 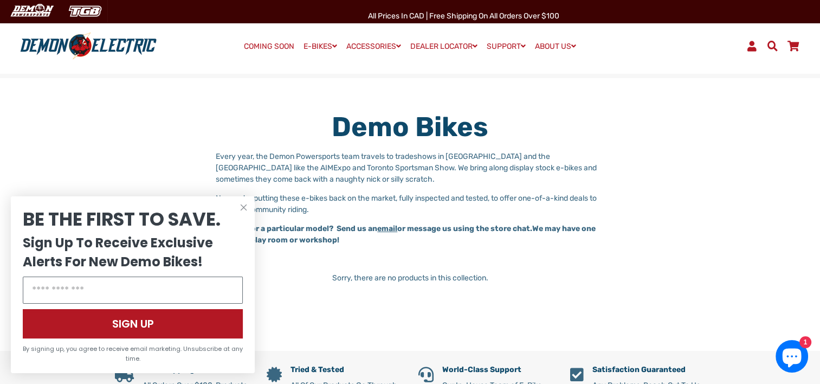 I want to click on p: Now we're putting these e-bikes back on the market, fully inspected and tested, to offer one-of-a..., so click(x=410, y=204).